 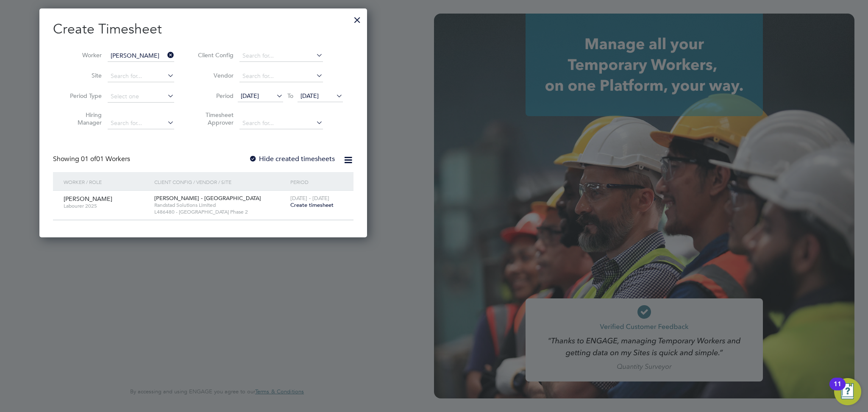 What do you see at coordinates (83, 55) in the screenshot?
I see `label: Worker` at bounding box center [83, 55].